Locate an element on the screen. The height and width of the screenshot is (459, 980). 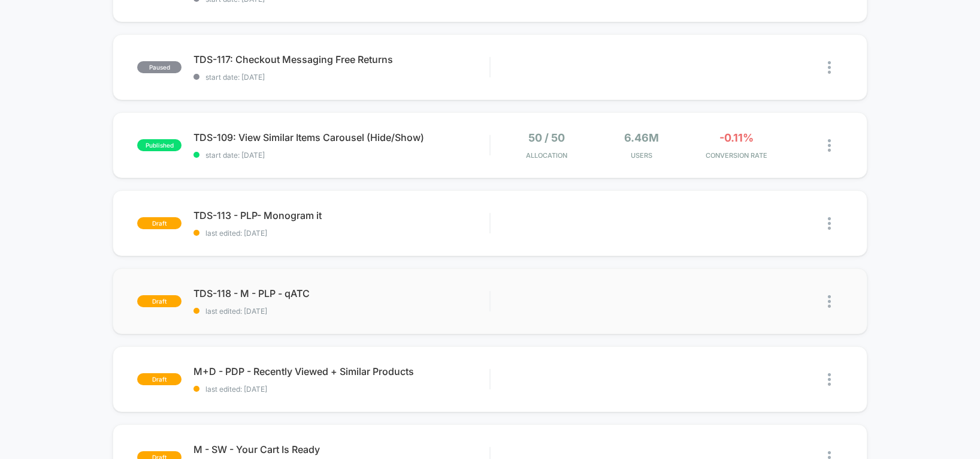
span: Allocation is located at coordinates (546, 155).